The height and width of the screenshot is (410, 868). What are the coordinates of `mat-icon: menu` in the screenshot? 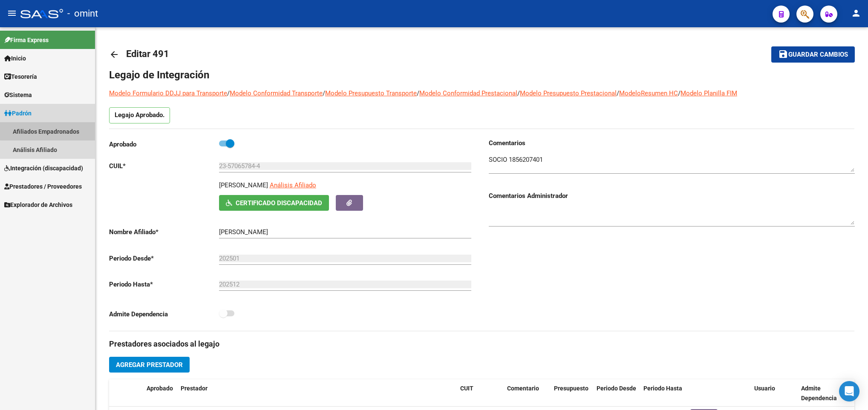 It's located at (12, 13).